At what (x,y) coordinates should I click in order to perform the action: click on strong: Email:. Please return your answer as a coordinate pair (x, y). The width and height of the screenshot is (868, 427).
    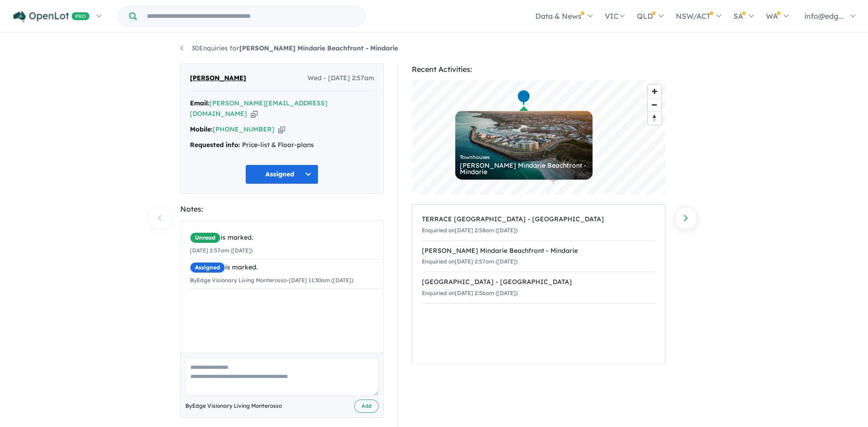
    Looking at the image, I should click on (199, 103).